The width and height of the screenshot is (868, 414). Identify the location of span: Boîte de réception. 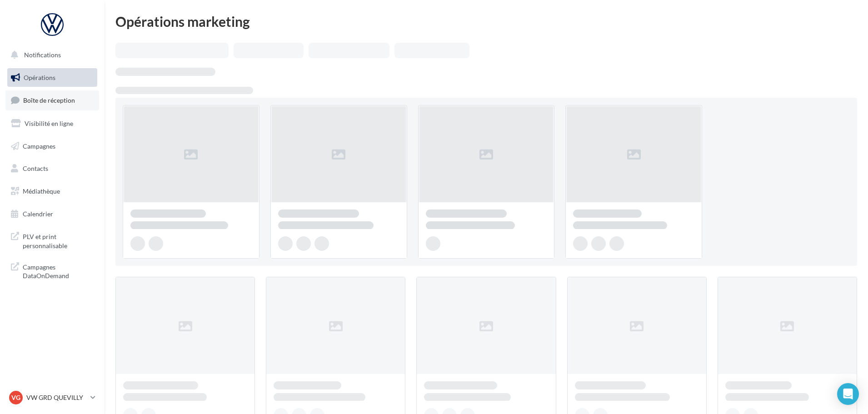
(49, 100).